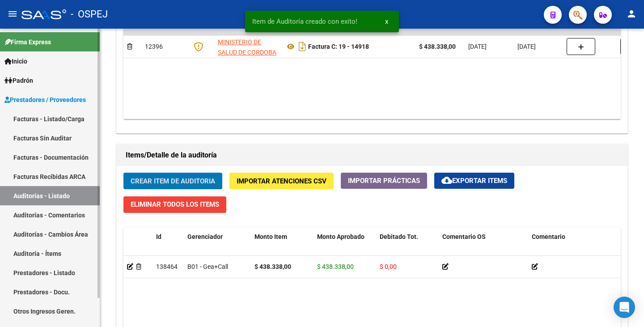  What do you see at coordinates (12, 14) in the screenshot?
I see `mat-icon: menu` at bounding box center [12, 14].